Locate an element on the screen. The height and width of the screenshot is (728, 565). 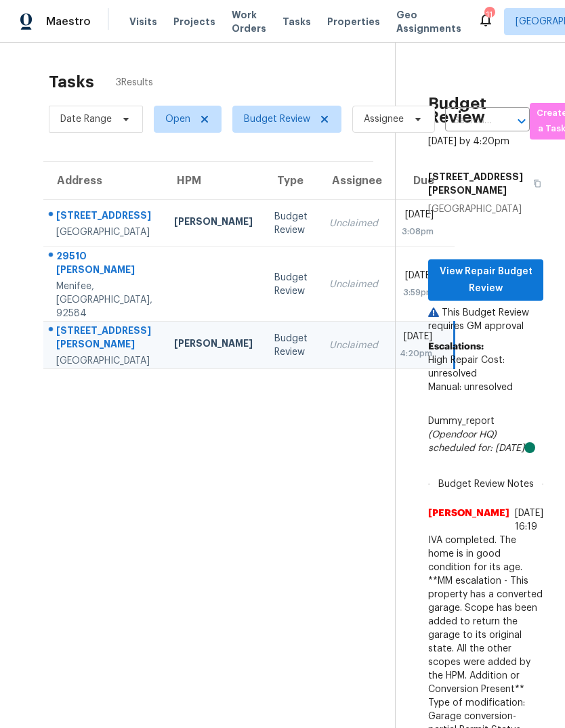
b: Escalations: is located at coordinates (455, 346).